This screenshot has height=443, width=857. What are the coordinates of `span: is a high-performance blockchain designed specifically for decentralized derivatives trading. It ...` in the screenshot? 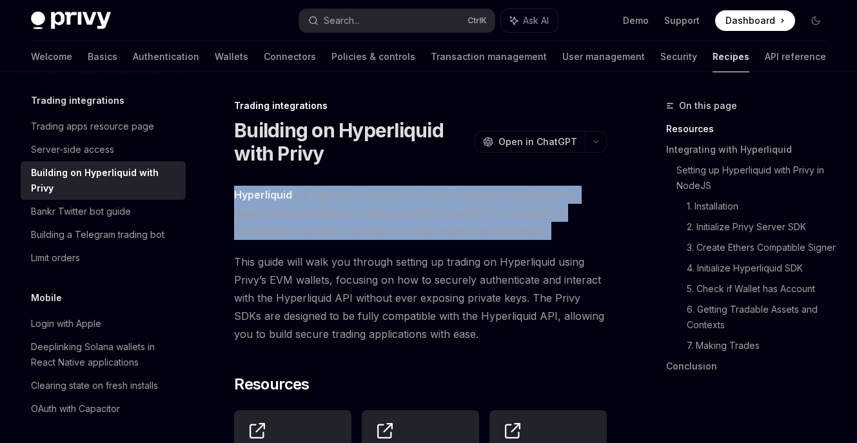 It's located at (420, 213).